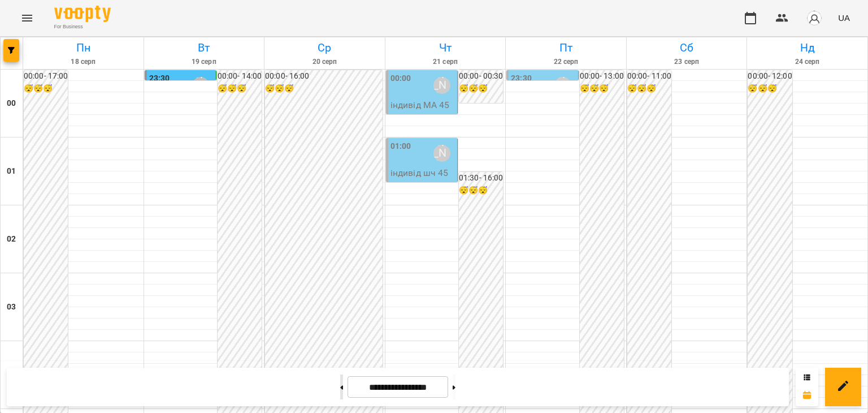 The width and height of the screenshot is (868, 413). Describe the element at coordinates (566, 61) in the screenshot. I see `h6: 22 серп` at that location.